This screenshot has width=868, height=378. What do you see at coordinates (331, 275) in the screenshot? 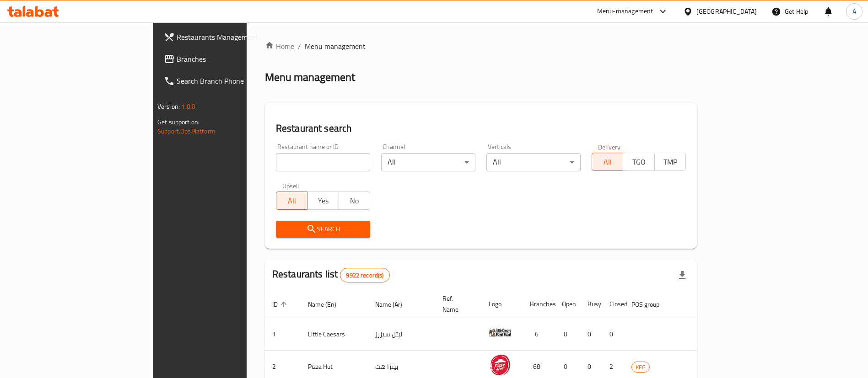
I see `h2: Restaurants list` at bounding box center [331, 275].